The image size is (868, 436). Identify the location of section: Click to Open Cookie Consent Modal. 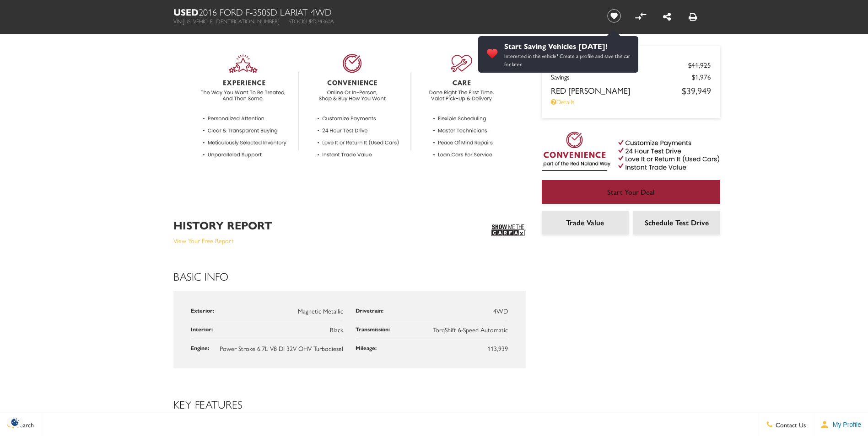
(15, 422).